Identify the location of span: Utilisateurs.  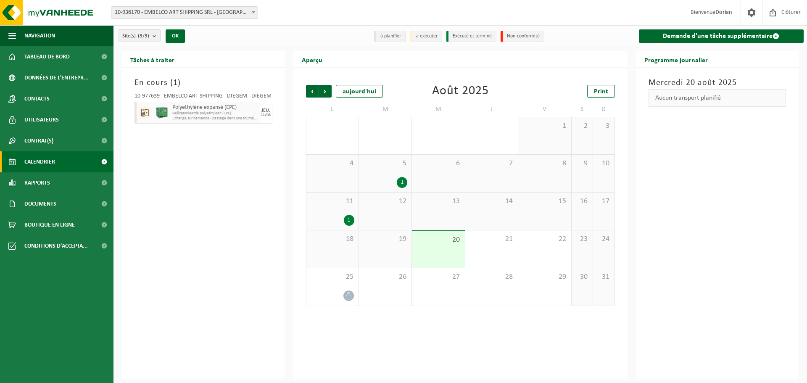
(42, 120).